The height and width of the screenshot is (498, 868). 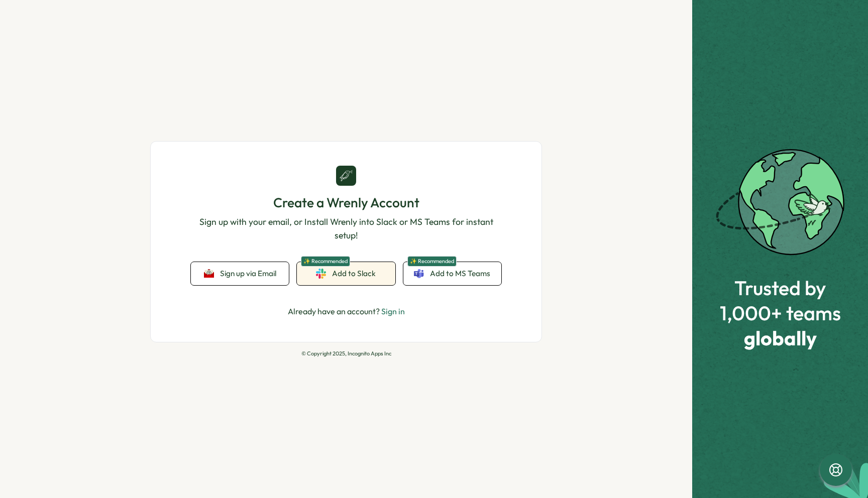 I want to click on span: globally, so click(x=780, y=338).